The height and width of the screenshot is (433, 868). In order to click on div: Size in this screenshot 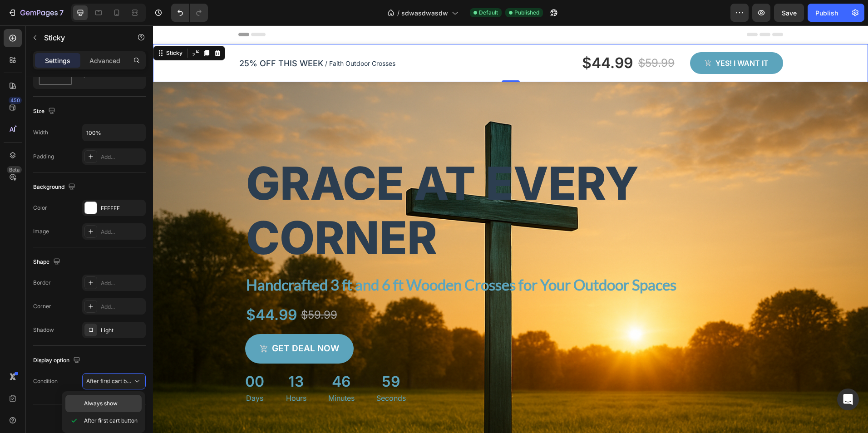, I will do `click(45, 111)`.